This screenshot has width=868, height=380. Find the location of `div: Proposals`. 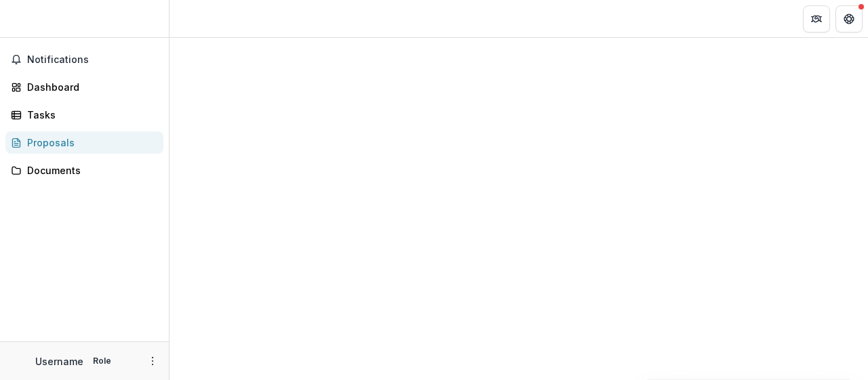

div: Proposals is located at coordinates (89, 142).